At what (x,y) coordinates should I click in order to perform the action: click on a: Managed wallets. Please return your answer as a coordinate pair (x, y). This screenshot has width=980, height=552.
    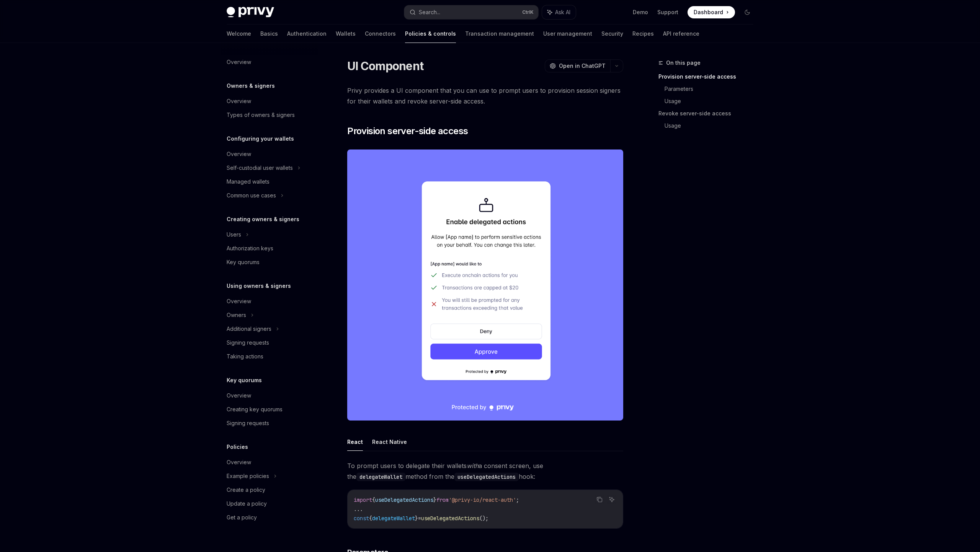
    Looking at the image, I should click on (269, 182).